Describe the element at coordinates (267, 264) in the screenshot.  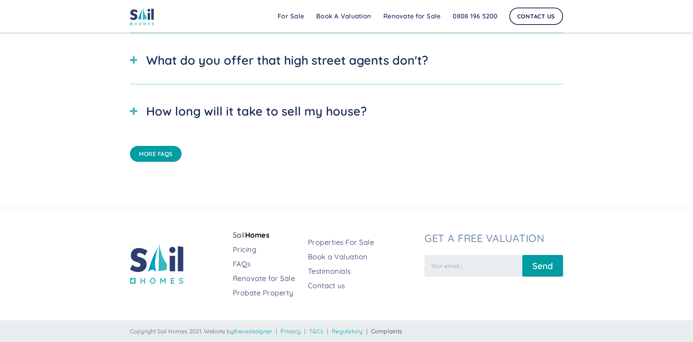
I see `a: FAQs` at that location.